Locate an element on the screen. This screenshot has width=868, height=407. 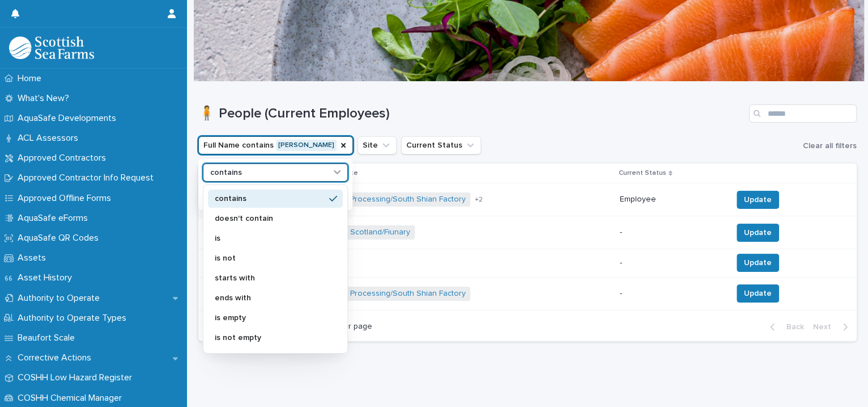
h1: 🧍 People (Current Employees) is located at coordinates (472, 114).